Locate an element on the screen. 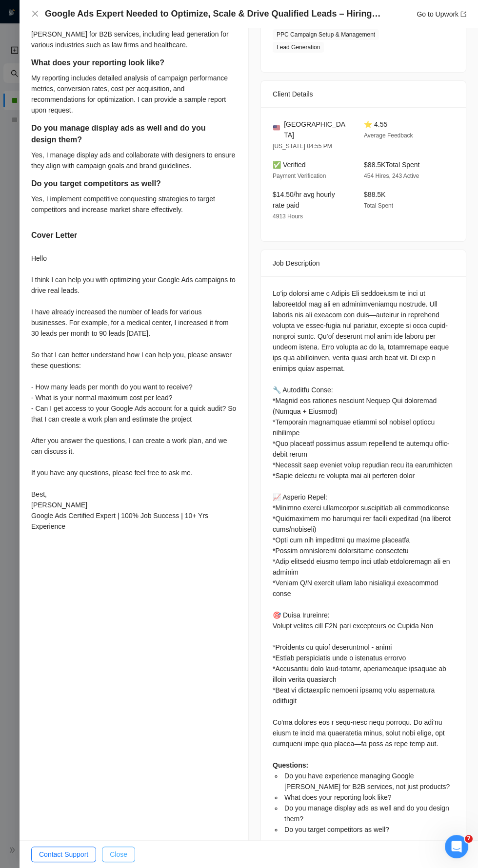 The width and height of the screenshot is (478, 868). span: 454 Hires, 243 Active is located at coordinates (391, 176).